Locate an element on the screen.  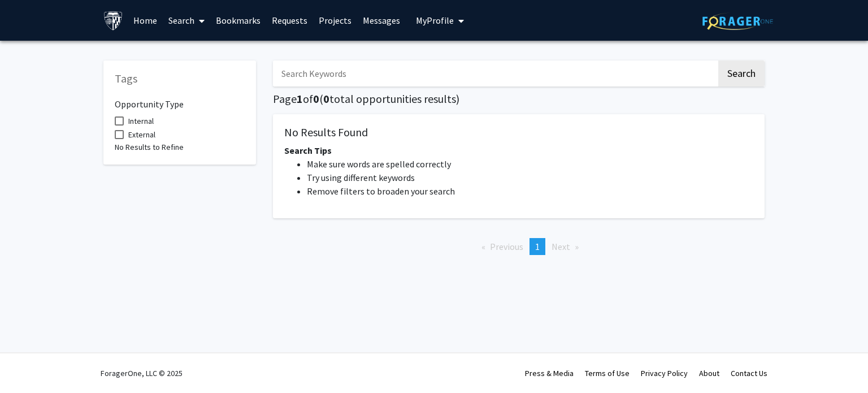
a: Bookmarks is located at coordinates (238, 20).